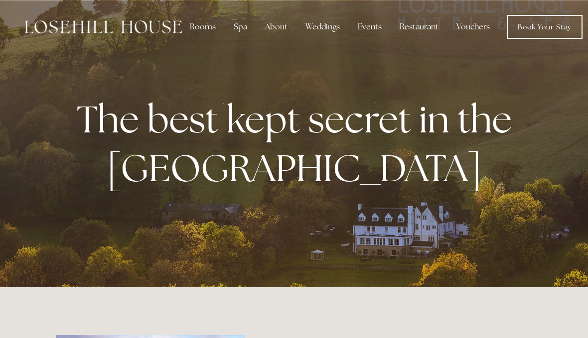  What do you see at coordinates (240, 27) in the screenshot?
I see `div: Spa` at bounding box center [240, 27].